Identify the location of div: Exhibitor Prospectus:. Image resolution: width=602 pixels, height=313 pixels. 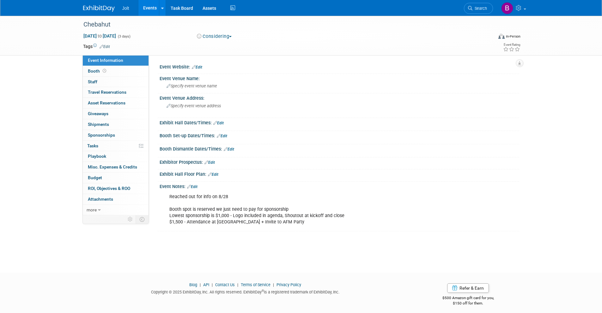
(339, 162).